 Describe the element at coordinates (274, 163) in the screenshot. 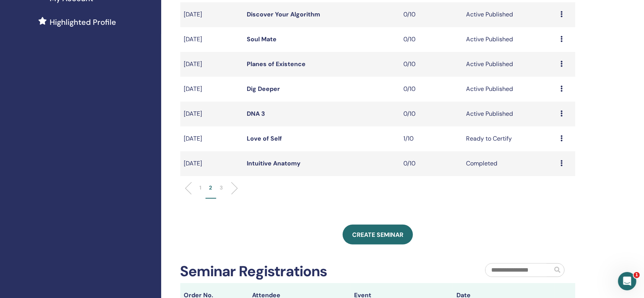

I see `a: Intuitive Anatomy` at that location.